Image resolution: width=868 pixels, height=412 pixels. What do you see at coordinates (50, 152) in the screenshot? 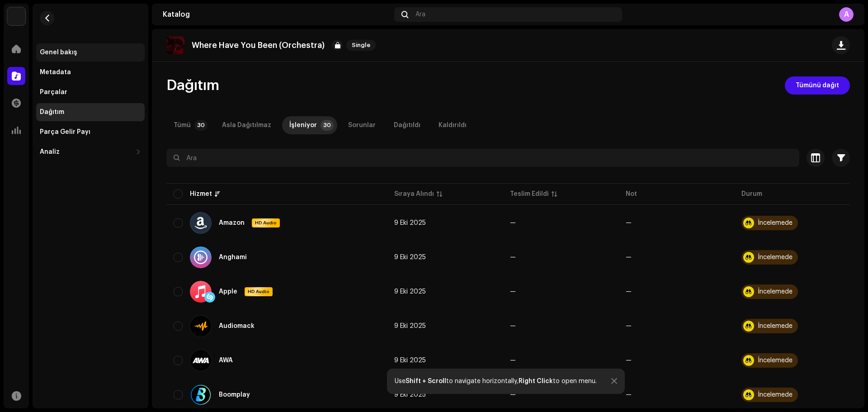
I see `div: Analiz` at bounding box center [50, 152].